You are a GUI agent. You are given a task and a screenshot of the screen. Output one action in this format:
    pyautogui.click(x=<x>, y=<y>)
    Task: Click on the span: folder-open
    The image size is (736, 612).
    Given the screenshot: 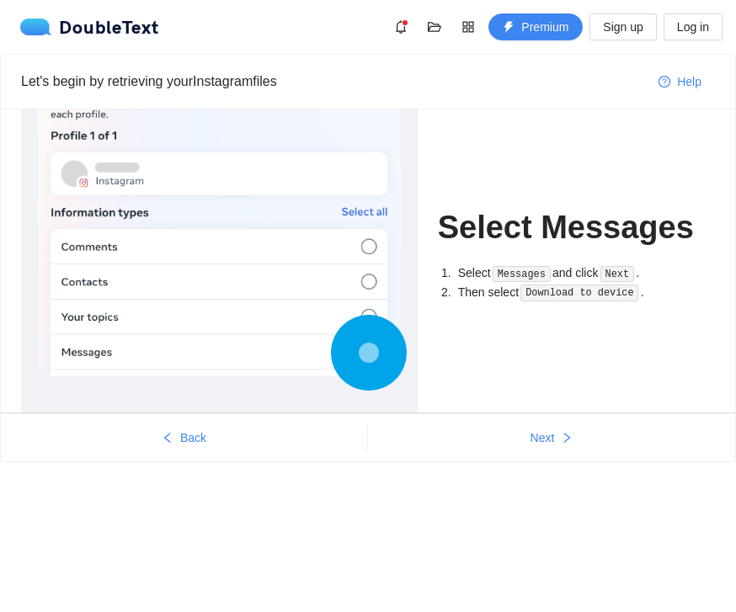 What is the action you would take?
    pyautogui.click(x=434, y=27)
    